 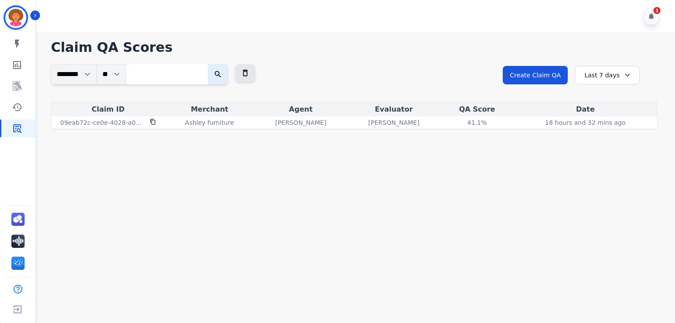 What do you see at coordinates (585, 109) in the screenshot?
I see `div: Date` at bounding box center [585, 109].